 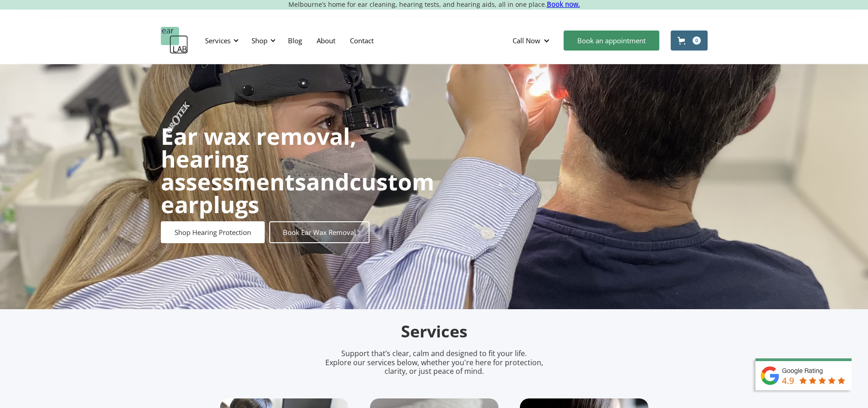 I want to click on a: About, so click(x=326, y=41).